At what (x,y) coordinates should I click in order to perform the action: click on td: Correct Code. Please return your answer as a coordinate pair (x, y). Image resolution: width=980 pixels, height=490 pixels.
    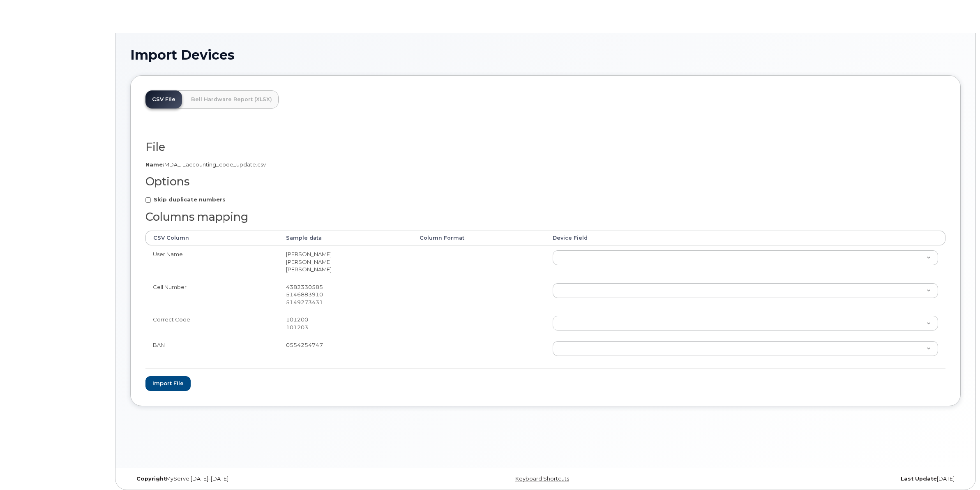
    Looking at the image, I should click on (212, 323).